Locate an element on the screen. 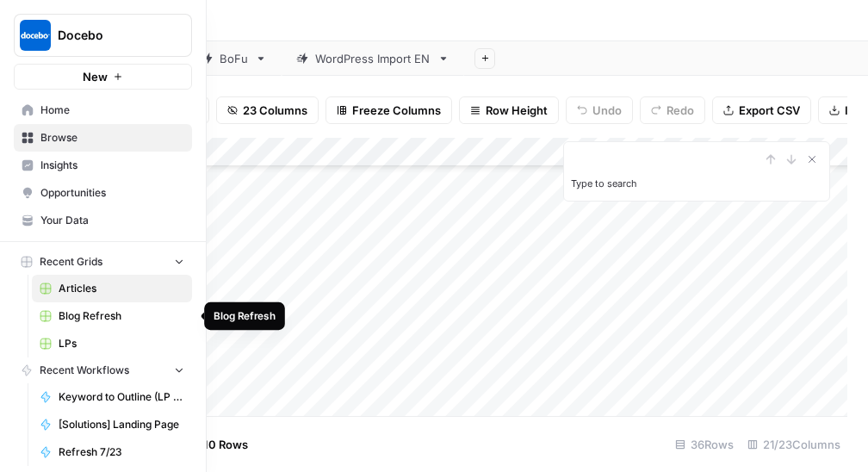 Image resolution: width=868 pixels, height=472 pixels. button: Close Search is located at coordinates (812, 159).